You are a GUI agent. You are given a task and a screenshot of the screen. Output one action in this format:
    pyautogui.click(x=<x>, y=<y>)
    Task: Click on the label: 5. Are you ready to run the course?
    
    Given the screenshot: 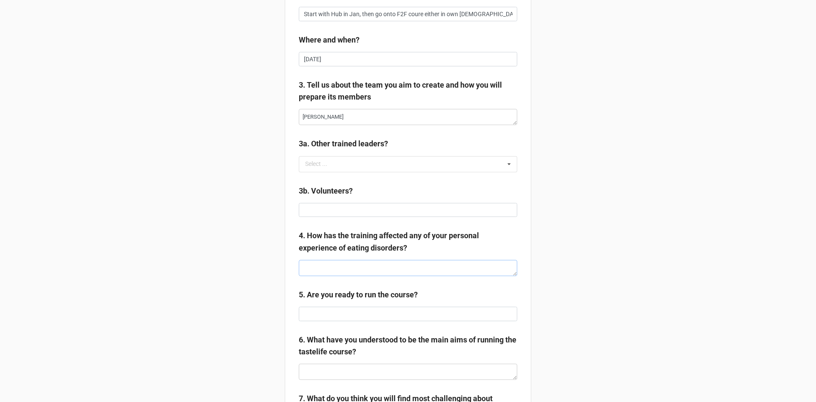 What is the action you would take?
    pyautogui.click(x=358, y=295)
    